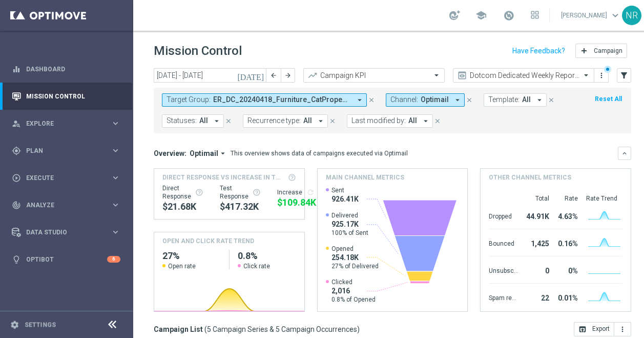  I want to click on span: Channel:, so click(404, 100).